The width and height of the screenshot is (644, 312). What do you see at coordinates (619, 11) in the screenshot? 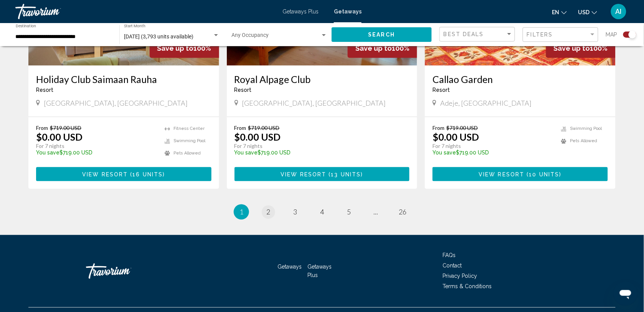
I see `button: User Menu` at bounding box center [619, 11].